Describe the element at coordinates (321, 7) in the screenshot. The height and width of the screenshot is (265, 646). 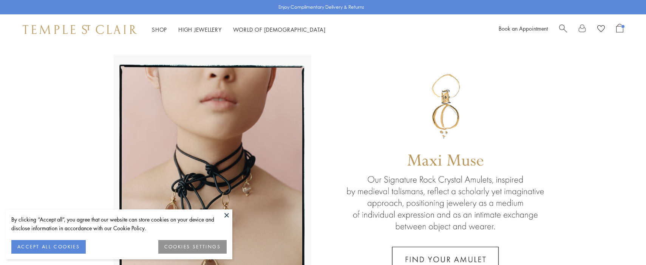
I see `p: Enjoy Complimentary Delivery & Returns` at that location.